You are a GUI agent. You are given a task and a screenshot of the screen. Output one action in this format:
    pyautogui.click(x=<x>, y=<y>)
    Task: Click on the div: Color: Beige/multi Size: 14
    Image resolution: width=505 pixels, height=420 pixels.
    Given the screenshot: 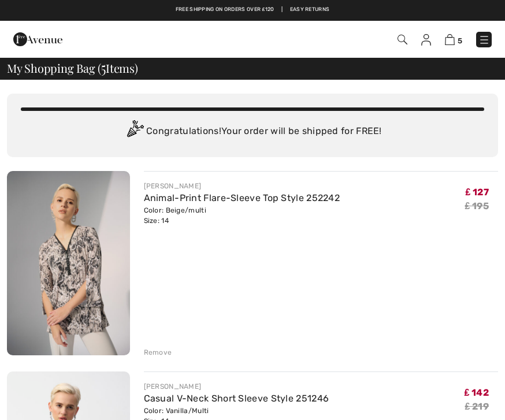 What is the action you would take?
    pyautogui.click(x=242, y=215)
    